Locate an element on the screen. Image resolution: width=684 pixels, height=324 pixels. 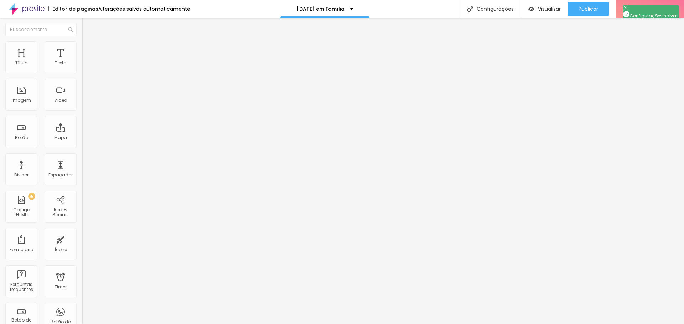
div: Editor de páginas is located at coordinates (73, 9).